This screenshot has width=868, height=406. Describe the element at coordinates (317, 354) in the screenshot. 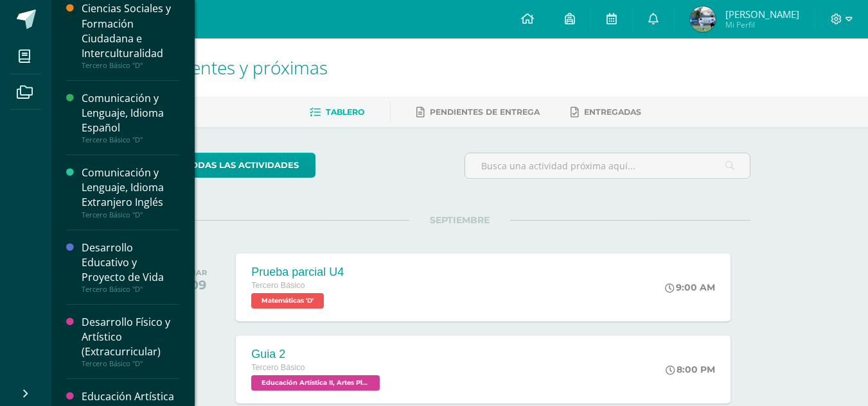

I see `div: Guia 2` at that location.